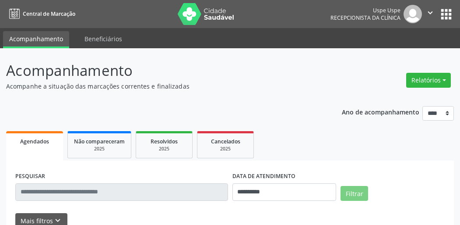 This screenshot has height=225, width=460. What do you see at coordinates (264, 176) in the screenshot?
I see `label: DATA DE ATENDIMENTO` at bounding box center [264, 176].